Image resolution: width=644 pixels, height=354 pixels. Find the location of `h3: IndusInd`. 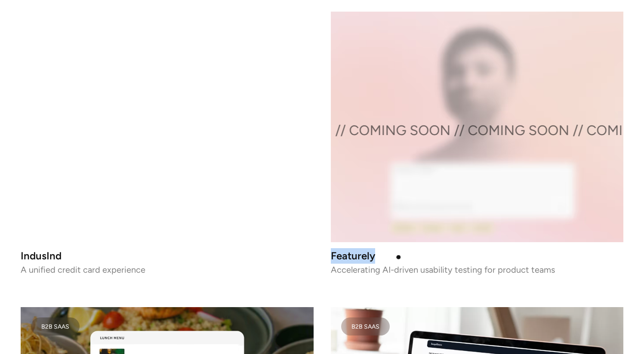

h3: IndusInd is located at coordinates (167, 256).